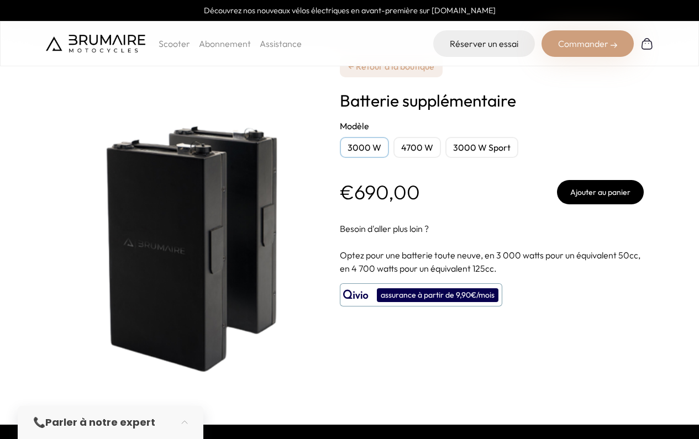 The image size is (699, 439). I want to click on button: assurance à partir de 9,90€/mois, so click(421, 295).